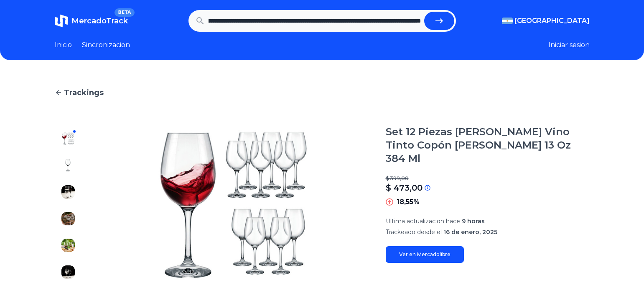 The image size is (644, 285). I want to click on a: Inicio, so click(63, 45).